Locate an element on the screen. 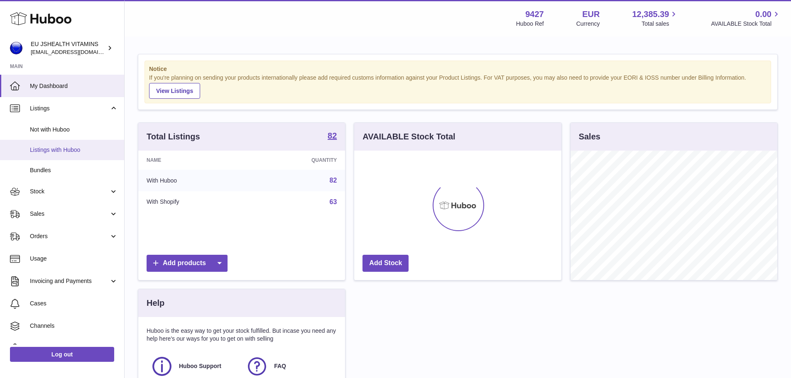  div: If you're planning on sending your products internationally please add required customs informati... is located at coordinates (458, 86).